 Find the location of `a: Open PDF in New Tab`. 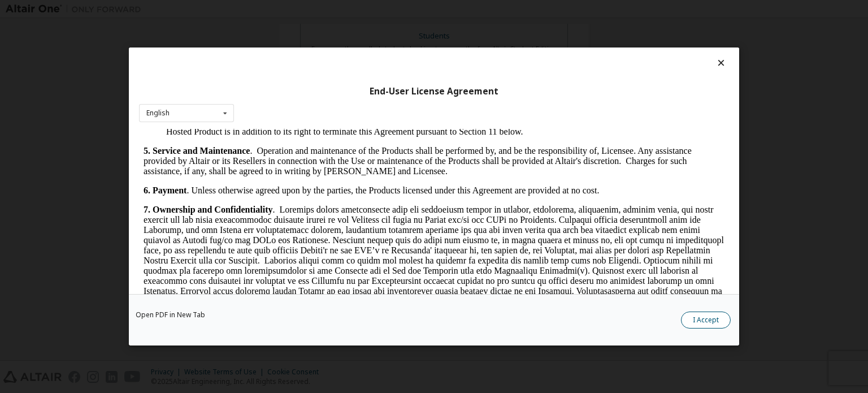

a: Open PDF in New Tab is located at coordinates (170, 315).